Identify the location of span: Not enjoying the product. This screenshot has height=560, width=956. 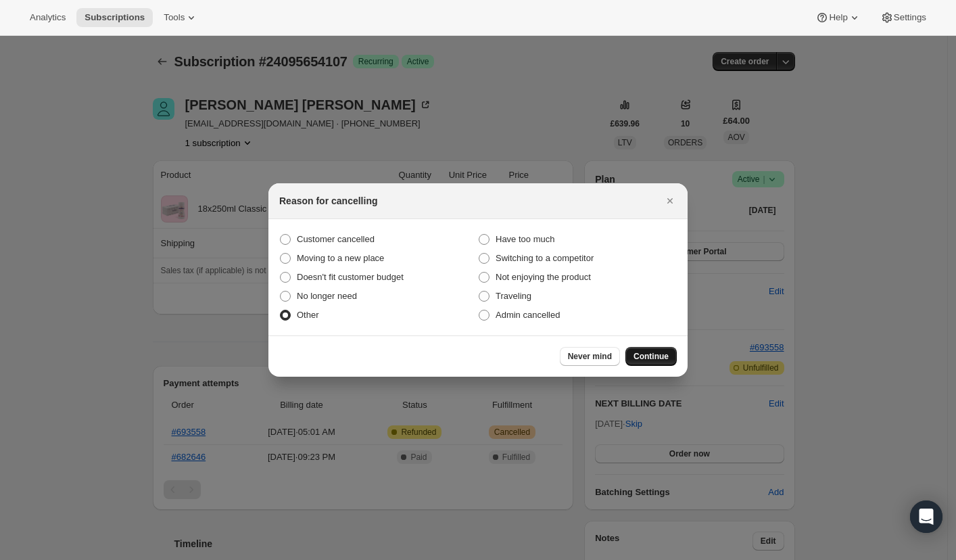
(543, 277).